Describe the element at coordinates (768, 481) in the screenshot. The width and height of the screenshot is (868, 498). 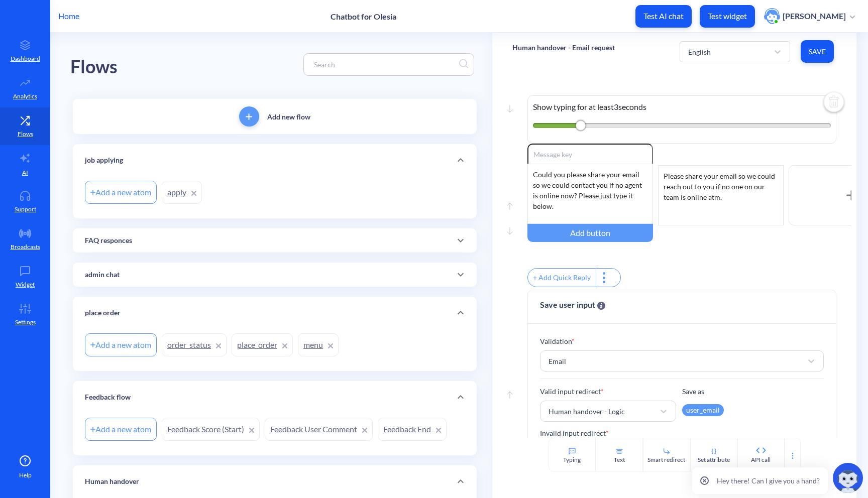
I see `p: Hey there! Can I give you a hand?` at that location.